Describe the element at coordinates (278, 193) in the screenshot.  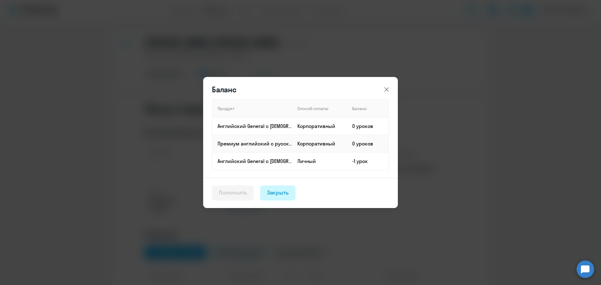
I see `div: Закрыть` at that location.